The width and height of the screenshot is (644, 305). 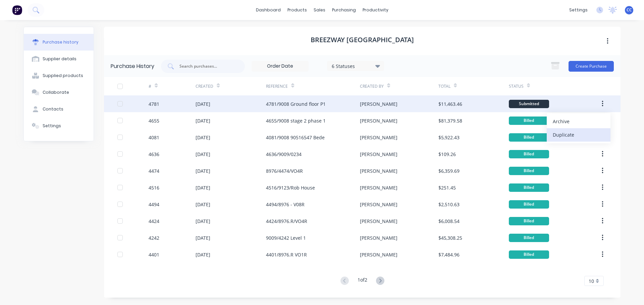 I want to click on div: 4424/8976.R/VO4R, so click(x=286, y=221).